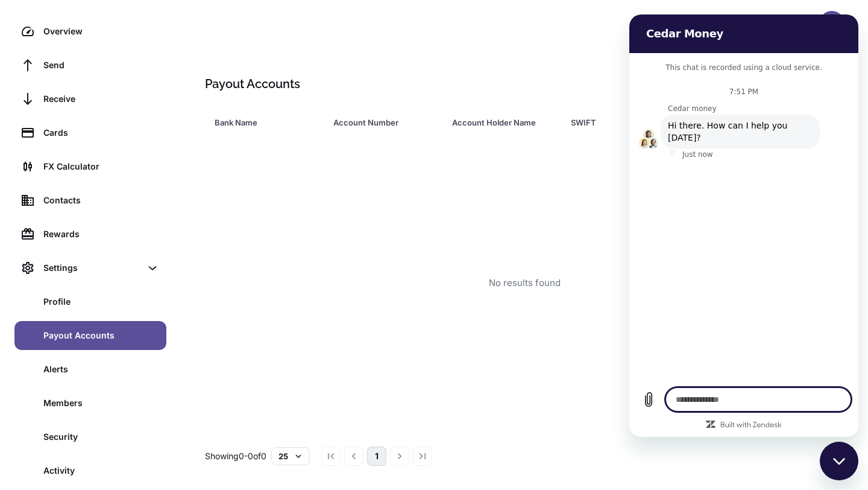 The height and width of the screenshot is (490, 868). Describe the element at coordinates (101, 470) in the screenshot. I see `div: Activity` at that location.